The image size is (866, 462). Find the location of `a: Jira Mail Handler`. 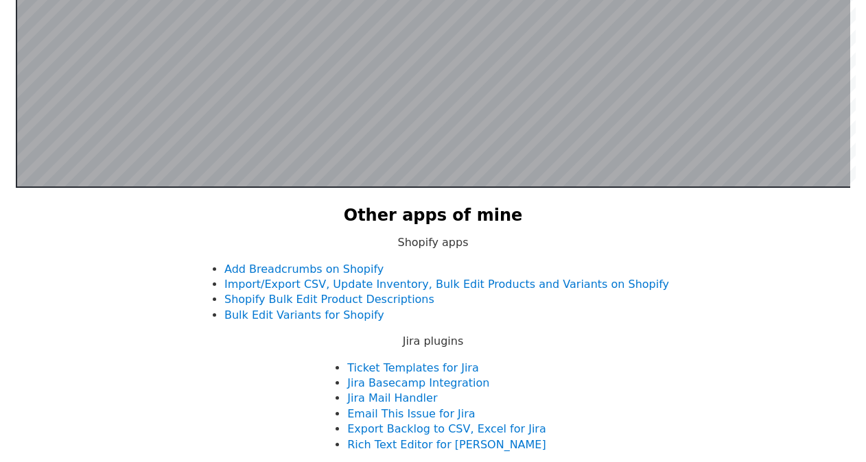

a: Jira Mail Handler is located at coordinates (392, 398).